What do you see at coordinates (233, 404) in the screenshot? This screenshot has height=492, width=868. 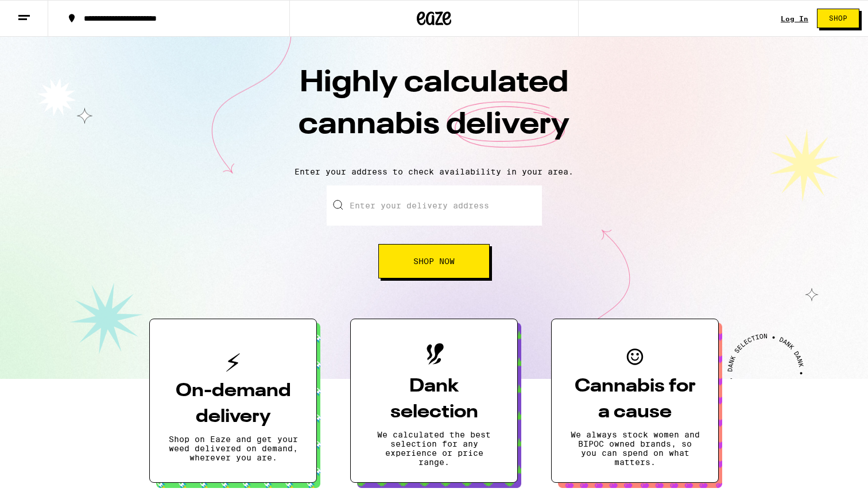 I see `h3: On-demand delivery` at bounding box center [233, 404].